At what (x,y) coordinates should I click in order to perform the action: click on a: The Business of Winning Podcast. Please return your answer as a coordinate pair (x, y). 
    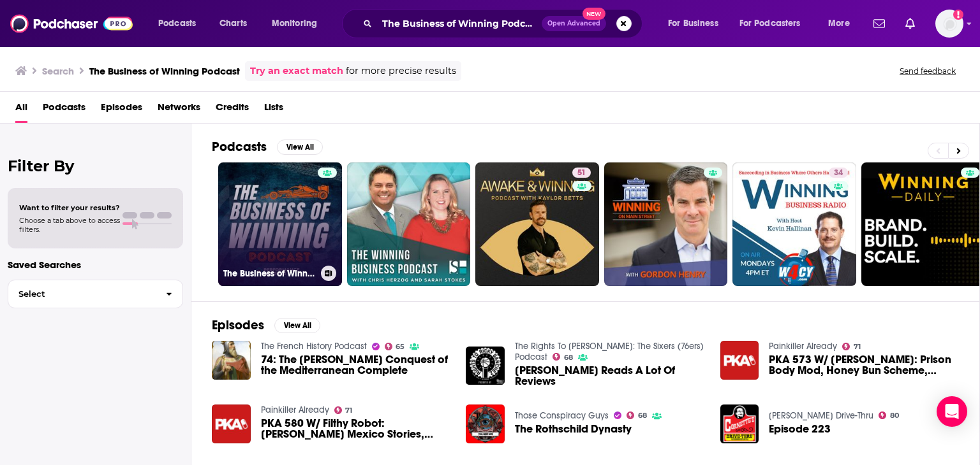
    Looking at the image, I should click on (280, 224).